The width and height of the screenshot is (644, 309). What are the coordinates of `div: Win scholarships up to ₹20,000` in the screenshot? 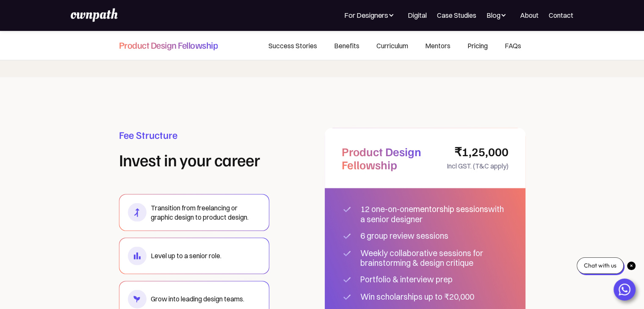 It's located at (424, 297).